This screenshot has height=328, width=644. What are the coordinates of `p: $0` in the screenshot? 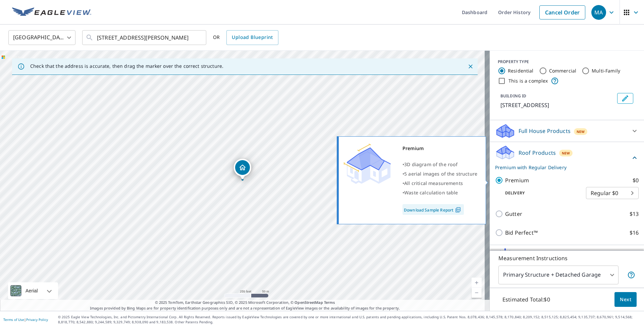 It's located at (636, 181).